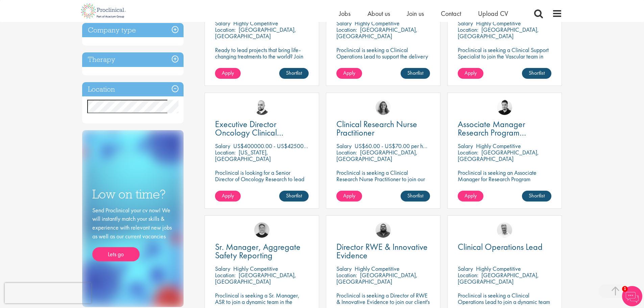 Image resolution: width=644 pixels, height=308 pixels. Describe the element at coordinates (382, 251) in the screenshot. I see `span: Director RWE & Innovative Evidence` at that location.